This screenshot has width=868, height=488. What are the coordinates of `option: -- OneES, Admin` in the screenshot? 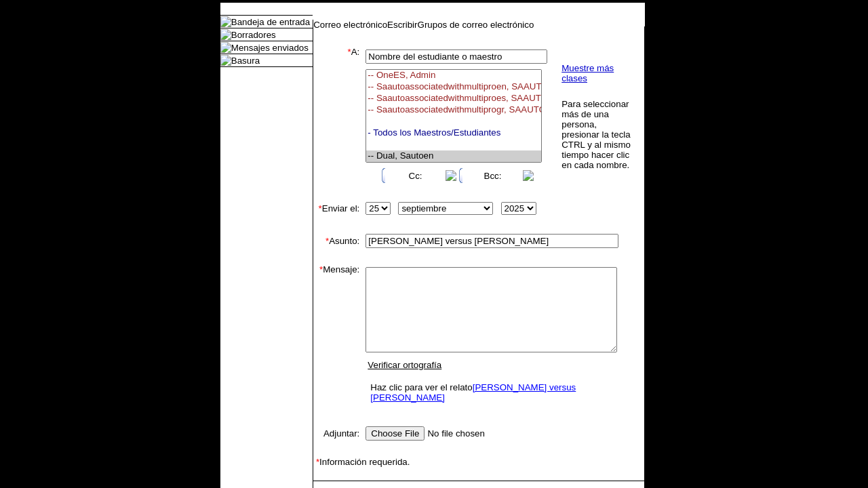 It's located at (453, 76).